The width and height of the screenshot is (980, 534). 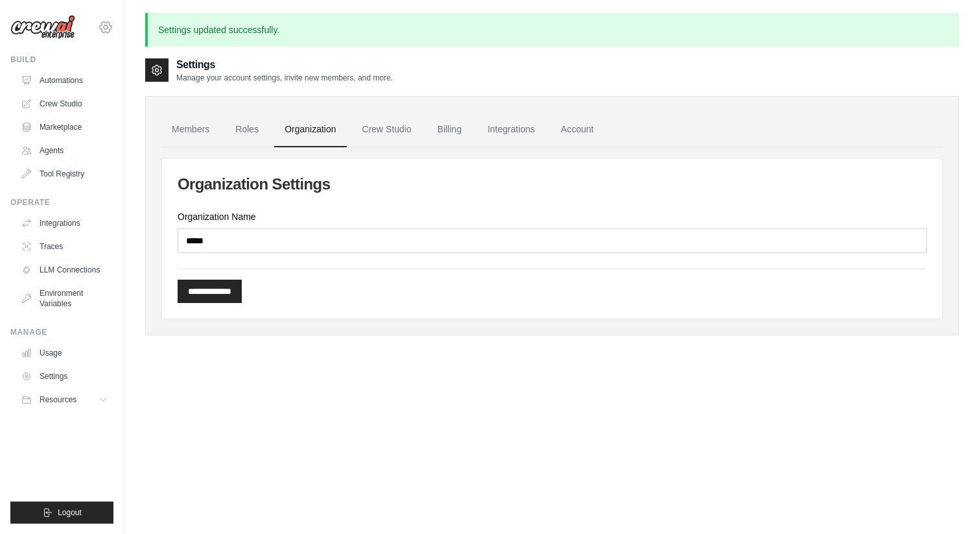 What do you see at coordinates (553, 184) in the screenshot?
I see `h2: Organization Settings` at bounding box center [553, 184].